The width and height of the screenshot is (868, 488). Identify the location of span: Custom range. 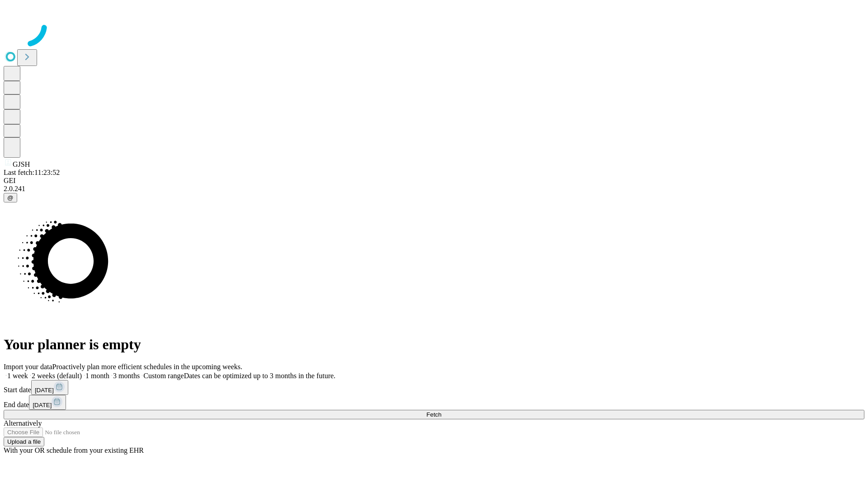
(163, 375).